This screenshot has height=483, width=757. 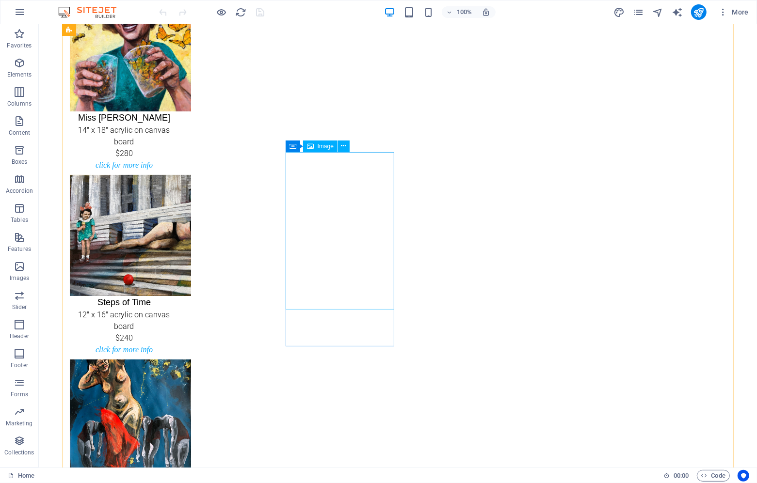 I want to click on i: Pages (Ctrl+Alt+S), so click(x=638, y=12).